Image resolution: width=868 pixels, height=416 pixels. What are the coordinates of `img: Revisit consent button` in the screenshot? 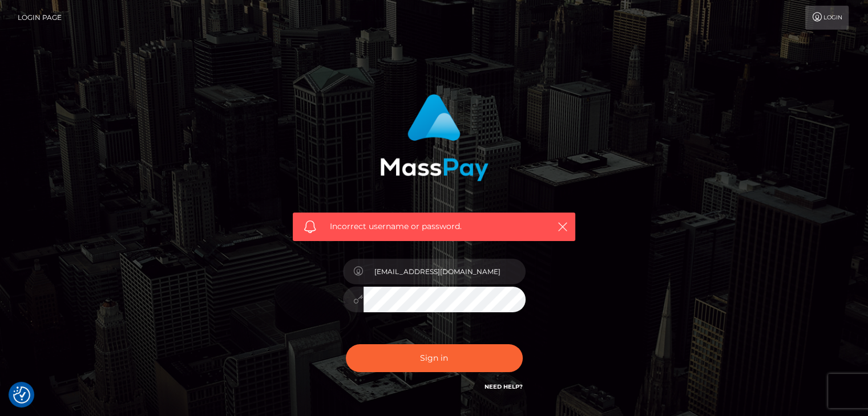 It's located at (22, 395).